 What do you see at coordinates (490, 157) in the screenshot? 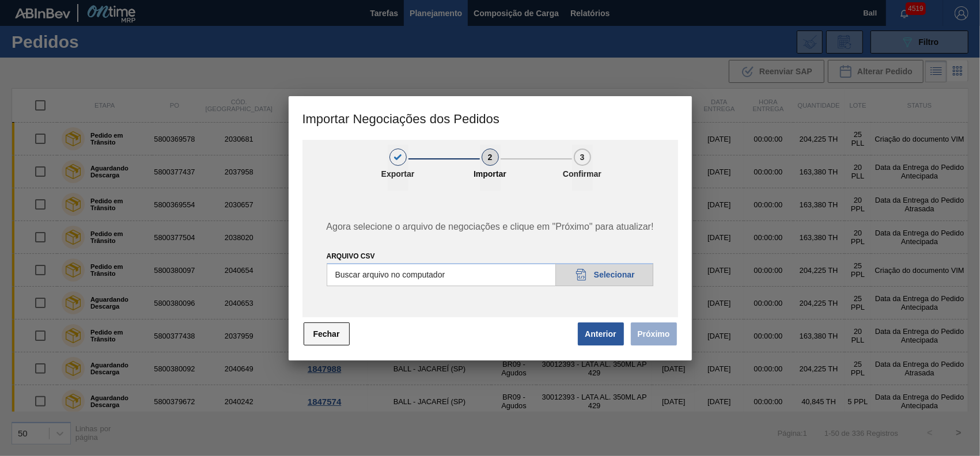
I see `div: 2` at bounding box center [490, 157].